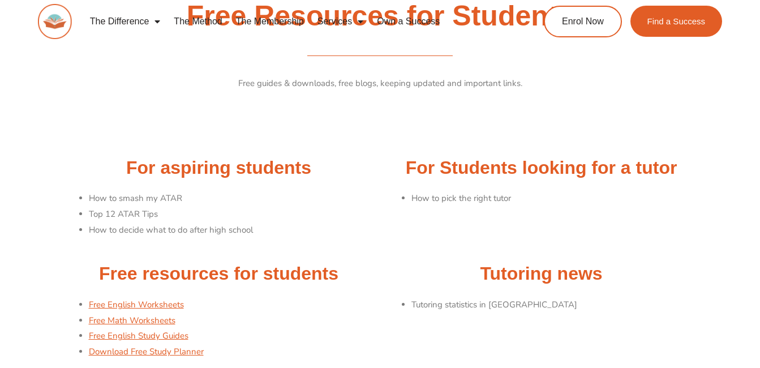 The height and width of the screenshot is (368, 760). What do you see at coordinates (198, 22) in the screenshot?
I see `a: The Method` at bounding box center [198, 22].